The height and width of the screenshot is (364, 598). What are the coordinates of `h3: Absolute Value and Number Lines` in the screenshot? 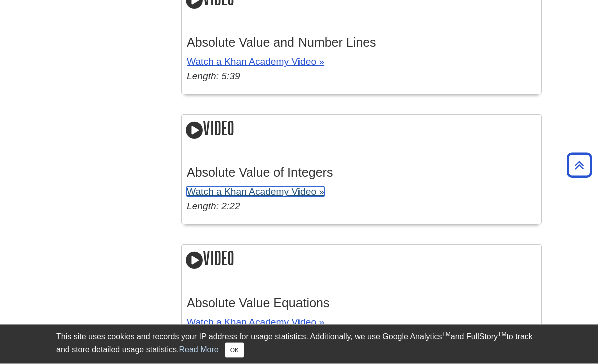 It's located at (361, 43).